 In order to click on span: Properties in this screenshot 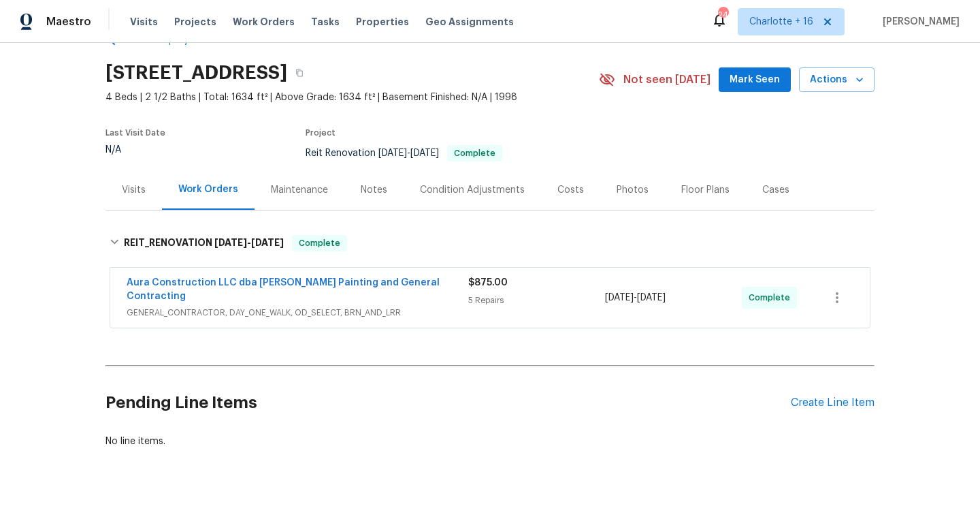, I will do `click(383, 22)`.